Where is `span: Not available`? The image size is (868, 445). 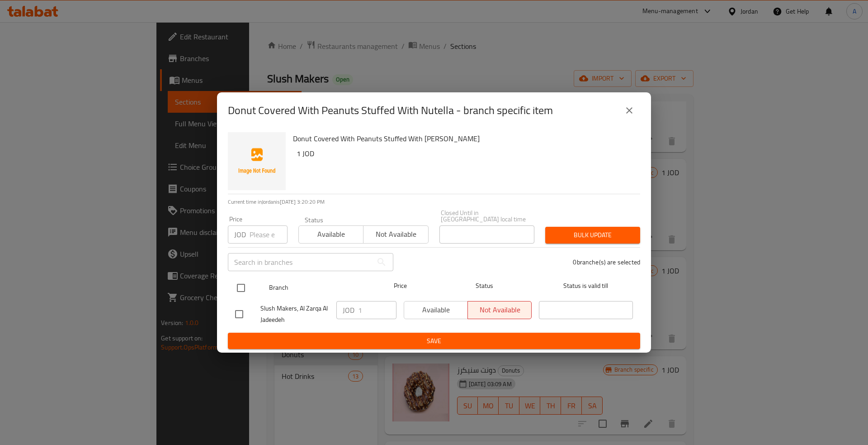
span: Not available is located at coordinates (396, 234).